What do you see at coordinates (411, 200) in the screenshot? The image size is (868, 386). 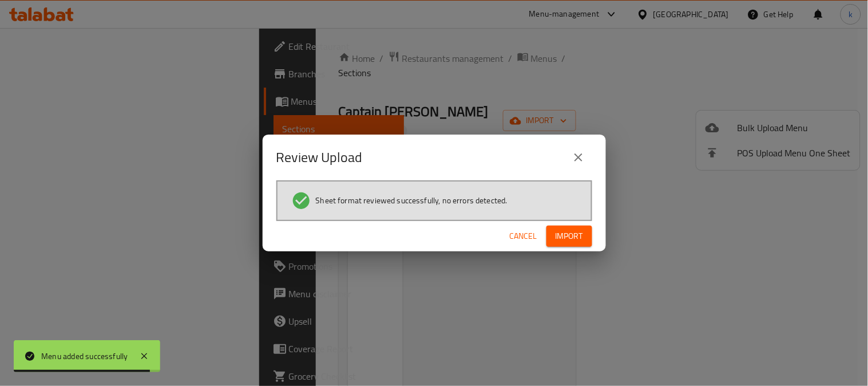 I see `span: Sheet format reviewed successfully, no errors detected.` at bounding box center [411, 200].